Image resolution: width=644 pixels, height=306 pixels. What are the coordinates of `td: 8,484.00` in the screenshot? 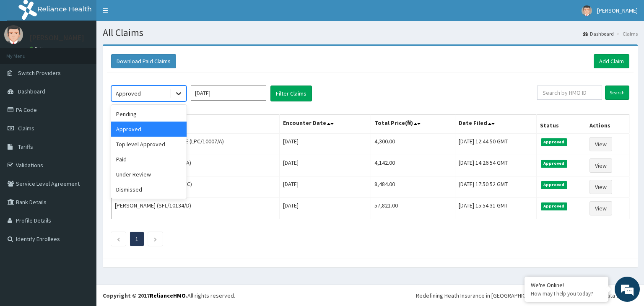 It's located at (413, 187).